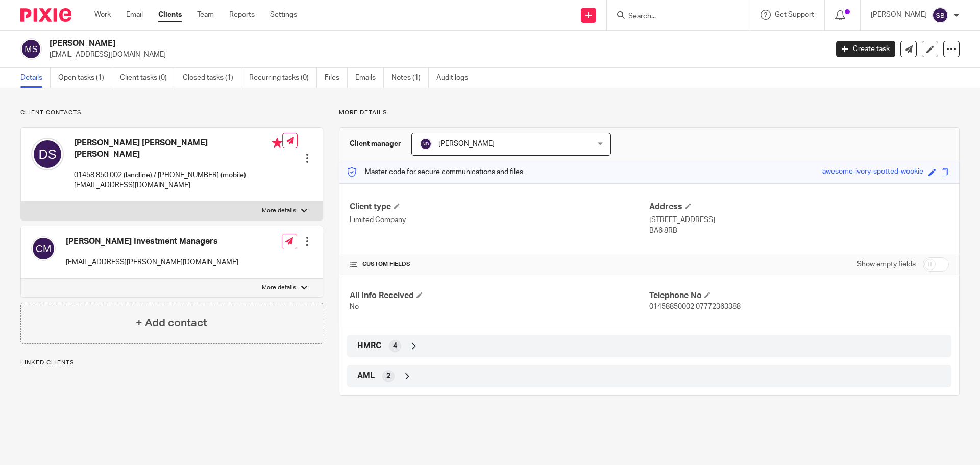 This screenshot has height=465, width=980. Describe the element at coordinates (873, 172) in the screenshot. I see `div: awesome-ivory-spotted-wookie` at that location.